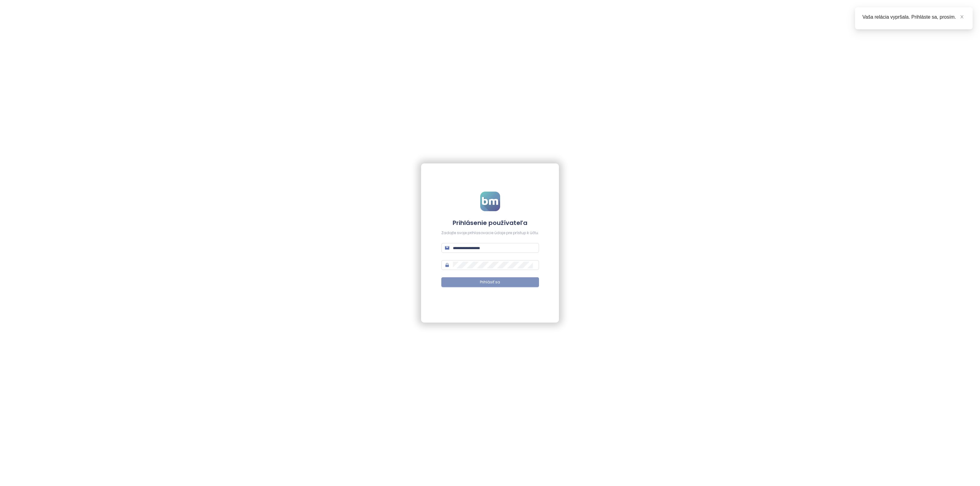 This screenshot has height=486, width=980. I want to click on span: close, so click(962, 17).